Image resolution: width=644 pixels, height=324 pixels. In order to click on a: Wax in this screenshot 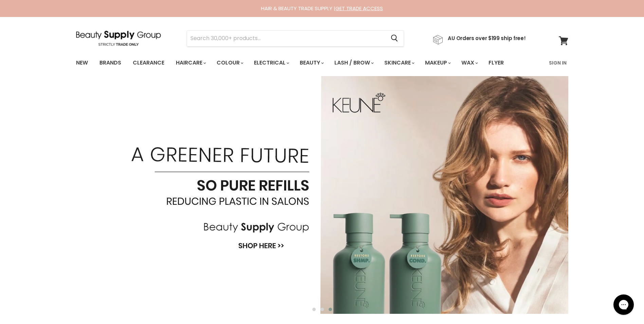, I will do `click(469, 63)`.